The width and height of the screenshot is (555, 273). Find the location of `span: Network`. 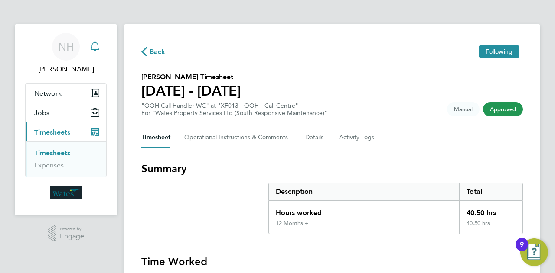

span: Network is located at coordinates (48, 93).